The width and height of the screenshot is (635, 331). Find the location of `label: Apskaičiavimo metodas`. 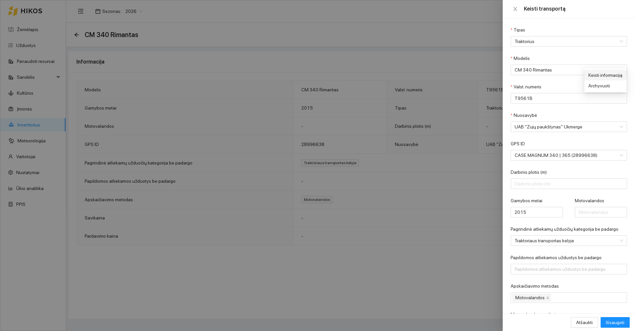

label: Apskaičiavimo metodas is located at coordinates (535, 286).